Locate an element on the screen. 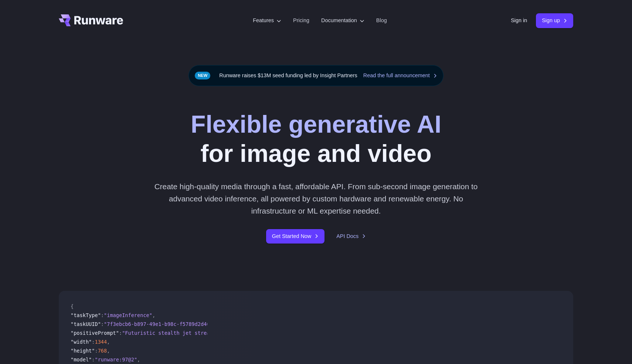 This screenshot has height=364, width=632. span: "taskType" is located at coordinates (86, 315).